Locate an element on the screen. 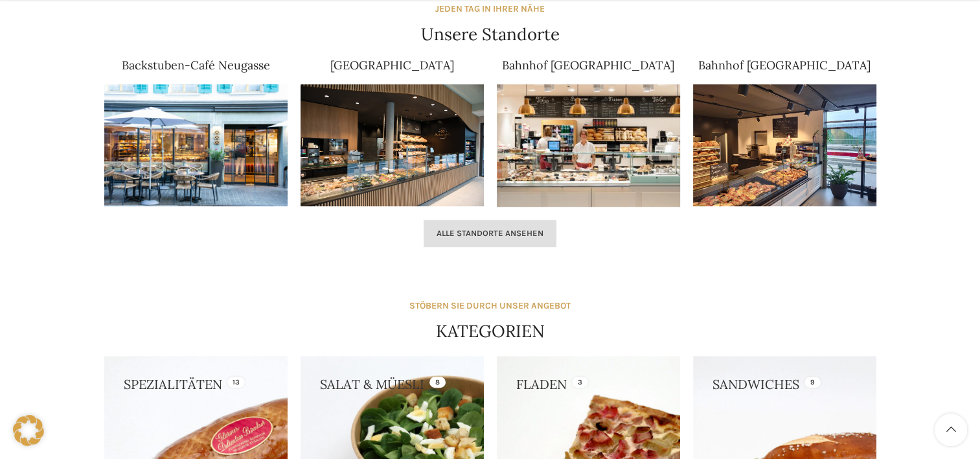  a: Scroll to top button is located at coordinates (951, 430).